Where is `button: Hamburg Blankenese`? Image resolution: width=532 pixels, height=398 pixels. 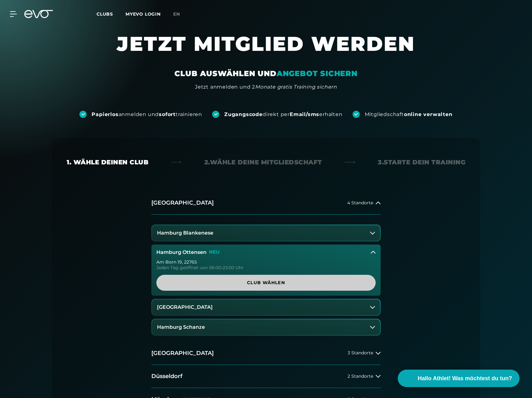
button: Hamburg Blankenese is located at coordinates (266, 233).